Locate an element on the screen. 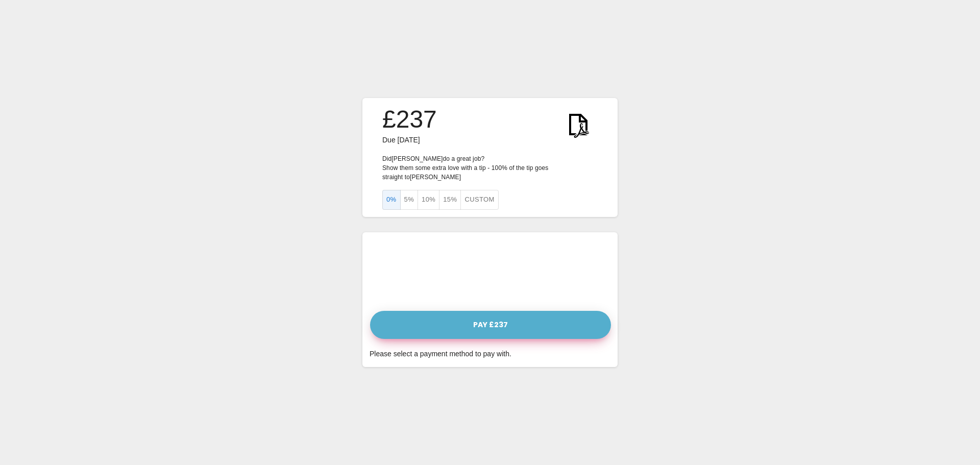  button: Pay £237 is located at coordinates (490, 324).